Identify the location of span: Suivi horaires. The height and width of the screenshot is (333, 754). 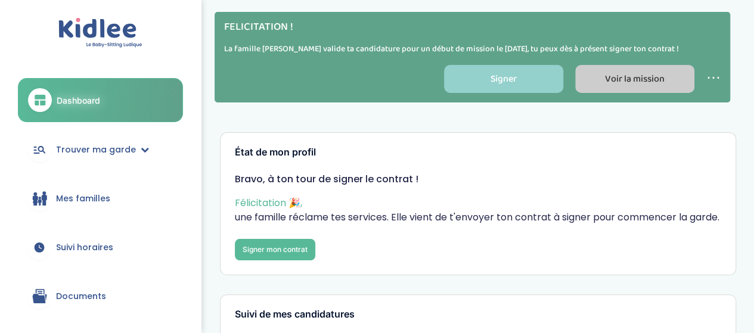
(85, 247).